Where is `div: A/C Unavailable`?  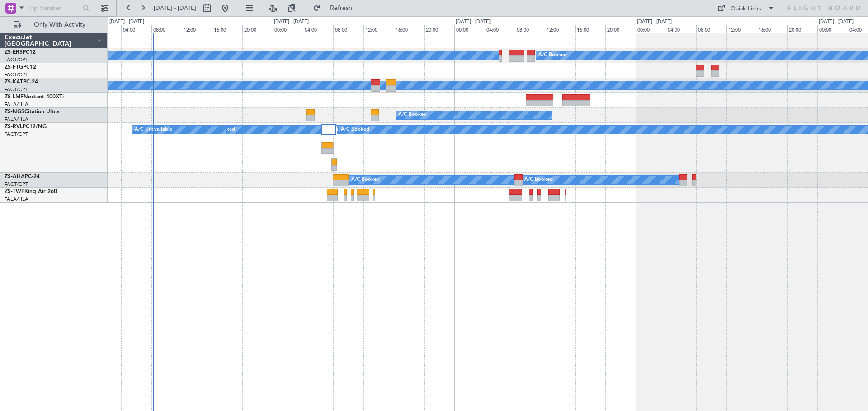
div: A/C Unavailable is located at coordinates (153, 130).